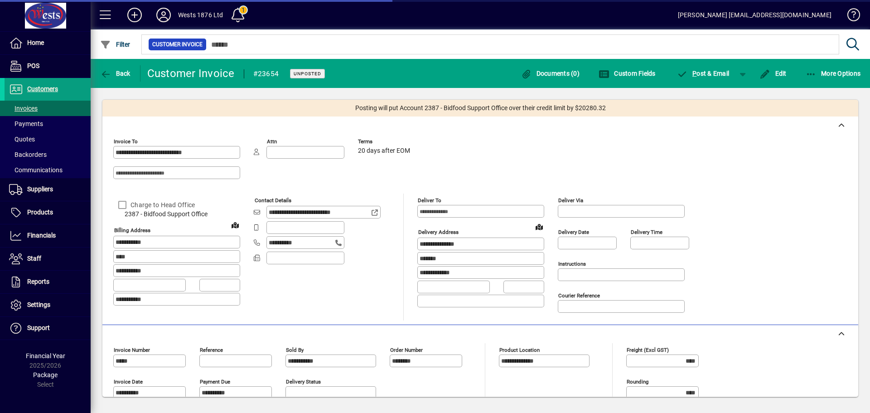 The height and width of the screenshot is (413, 870). What do you see at coordinates (45, 375) in the screenshot?
I see `span: Package` at bounding box center [45, 375].